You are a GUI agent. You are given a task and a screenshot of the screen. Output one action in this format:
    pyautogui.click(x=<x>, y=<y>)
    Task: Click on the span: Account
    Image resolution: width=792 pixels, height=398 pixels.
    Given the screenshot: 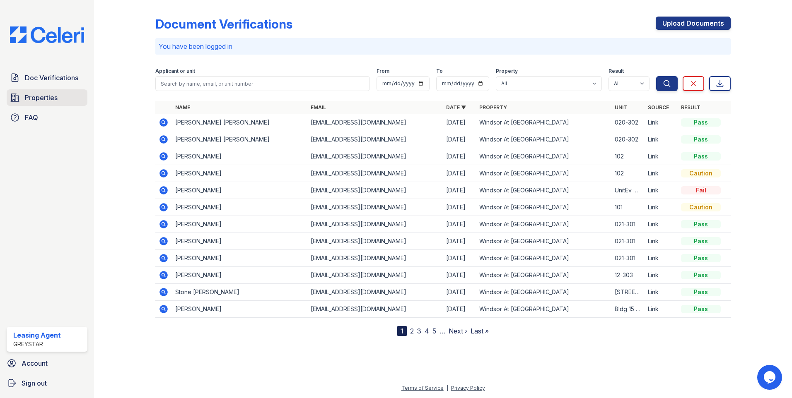 What is the action you would take?
    pyautogui.click(x=34, y=364)
    